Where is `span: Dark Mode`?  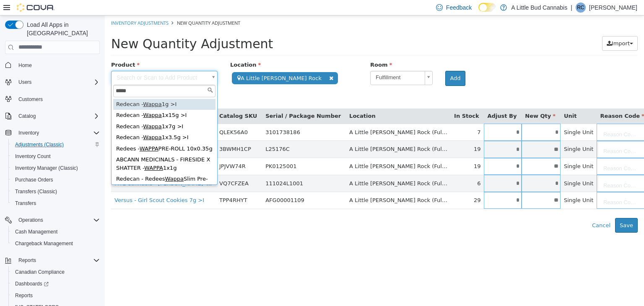
span: Dark Mode is located at coordinates (478, 12).